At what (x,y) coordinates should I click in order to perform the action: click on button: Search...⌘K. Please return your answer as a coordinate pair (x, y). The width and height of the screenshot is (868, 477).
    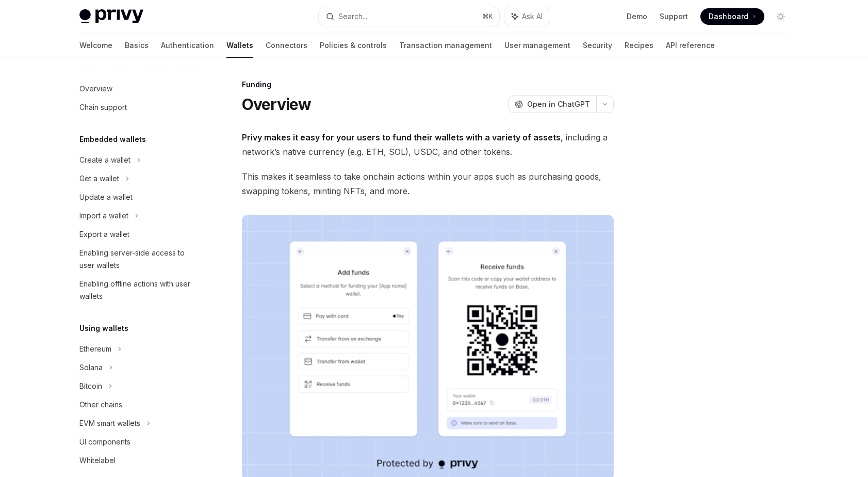
    Looking at the image, I should click on (409, 16).